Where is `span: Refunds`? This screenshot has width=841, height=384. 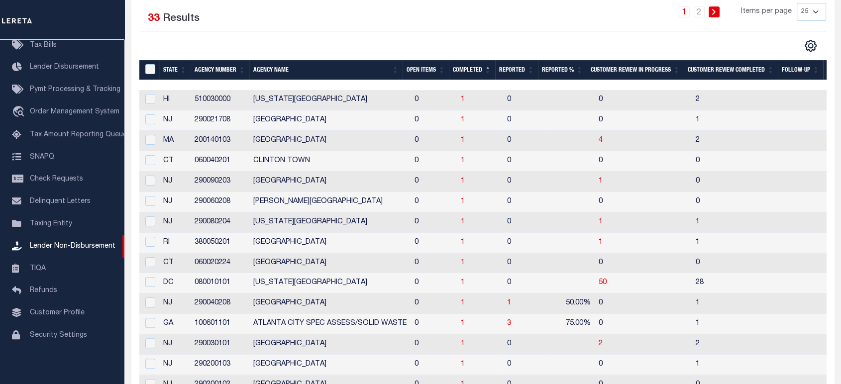
span: Refunds is located at coordinates (43, 291).